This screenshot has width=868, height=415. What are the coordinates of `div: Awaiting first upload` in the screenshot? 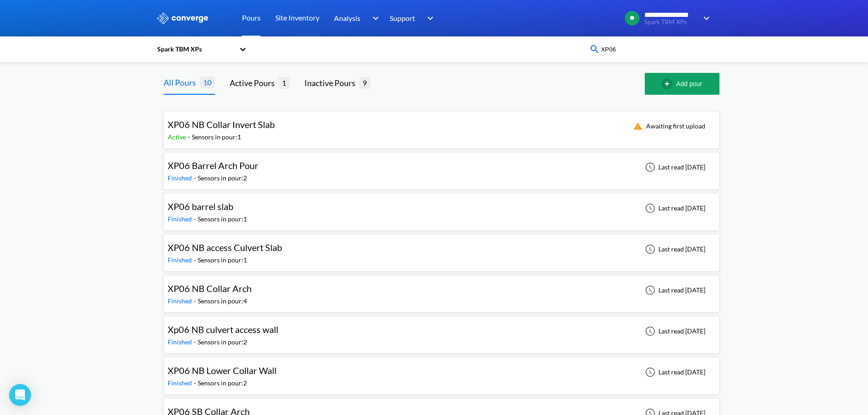 It's located at (668, 126).